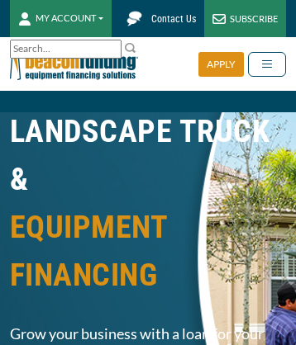 This screenshot has width=296, height=345. What do you see at coordinates (111, 50) in the screenshot?
I see `a: Clear search text` at bounding box center [111, 50].